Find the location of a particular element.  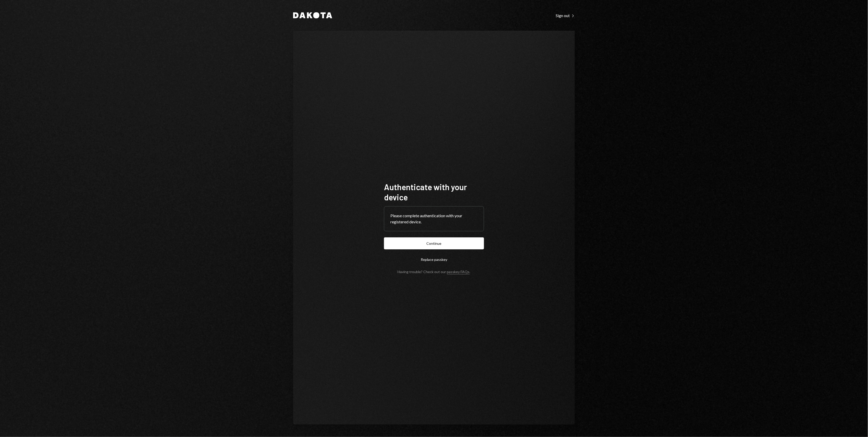

div: Having trouble? Check out our . is located at coordinates (434, 271).